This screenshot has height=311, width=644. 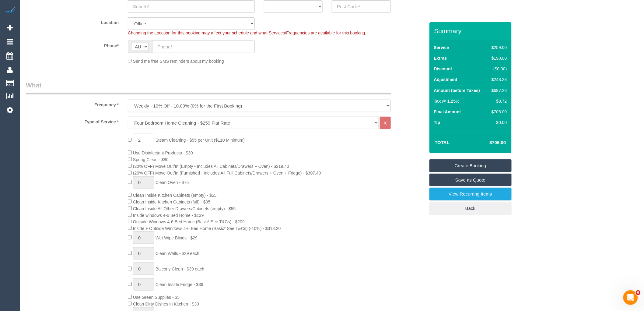 I want to click on label: Adjustment, so click(x=446, y=79).